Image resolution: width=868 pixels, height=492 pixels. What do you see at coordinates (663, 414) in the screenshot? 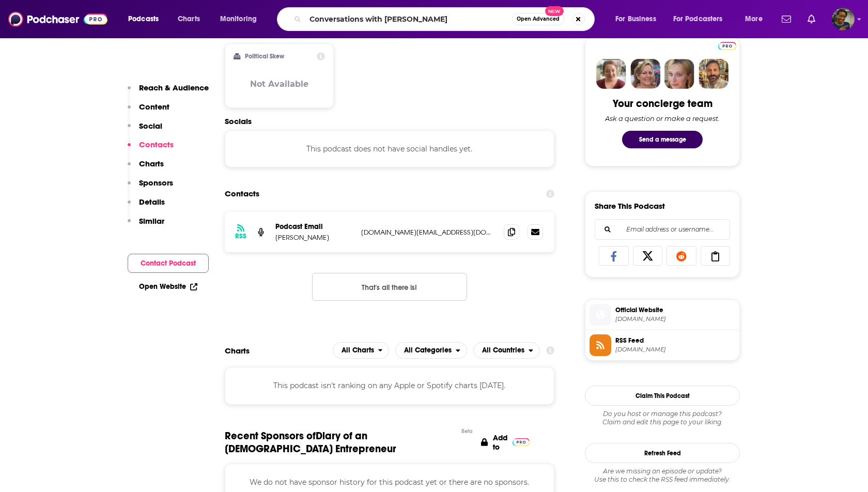
I see `span: Do you host or manage this podcast?` at bounding box center [663, 414].